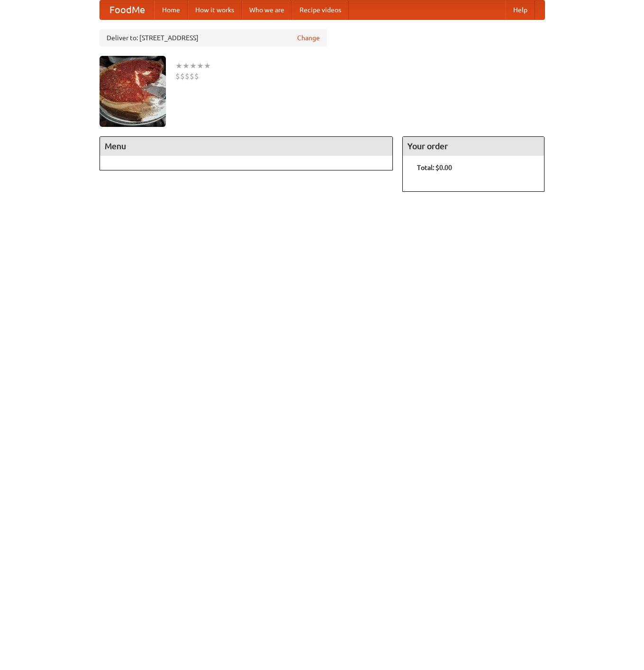 This screenshot has height=670, width=644. Describe the element at coordinates (308, 38) in the screenshot. I see `a: Change` at that location.